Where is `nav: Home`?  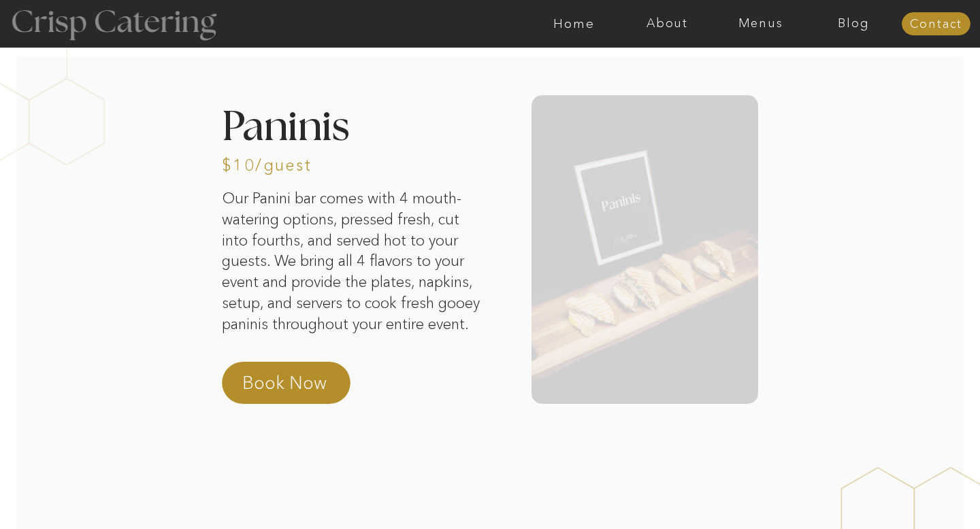 nav: Home is located at coordinates (574, 24).